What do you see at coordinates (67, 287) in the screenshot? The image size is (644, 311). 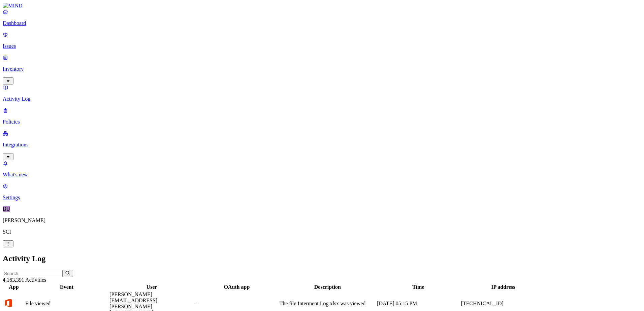 I see `div: Event` at bounding box center [67, 287].